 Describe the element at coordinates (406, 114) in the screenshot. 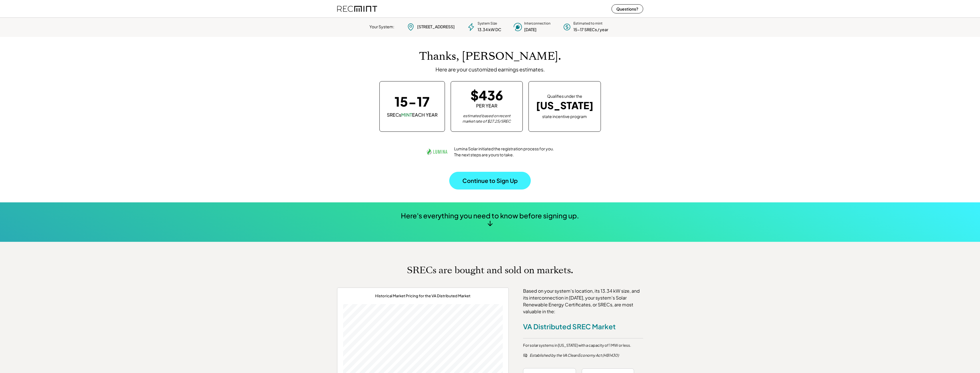

I see `font: MINT` at that location.